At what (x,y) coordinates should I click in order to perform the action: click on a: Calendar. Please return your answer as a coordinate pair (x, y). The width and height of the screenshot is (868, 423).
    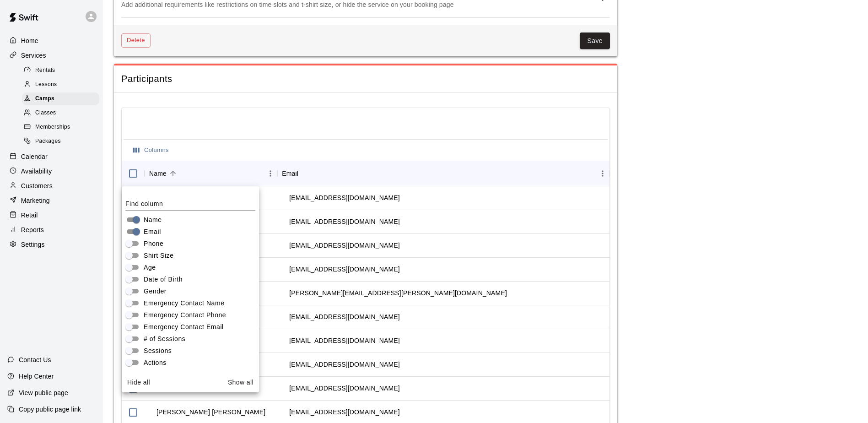
    Looking at the image, I should click on (51, 156).